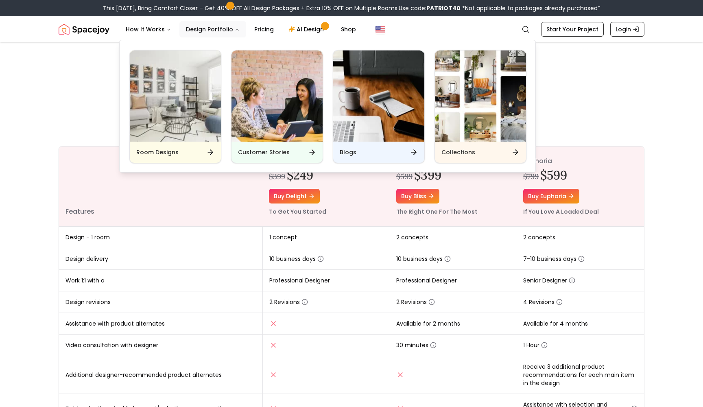 The height and width of the screenshot is (407, 703). What do you see at coordinates (84, 29) in the screenshot?
I see `a: Spacejoy` at bounding box center [84, 29].